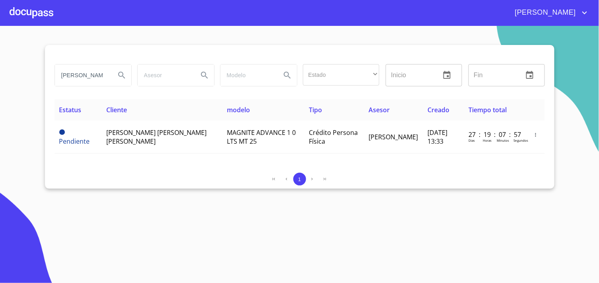 This screenshot has width=599, height=283. Describe the element at coordinates (502, 140) in the screenshot. I see `p: Minutos` at that location.